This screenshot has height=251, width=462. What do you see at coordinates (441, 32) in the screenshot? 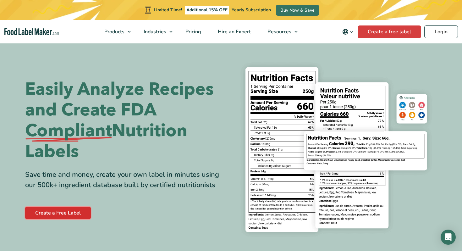
I see `a: Login` at bounding box center [441, 32].